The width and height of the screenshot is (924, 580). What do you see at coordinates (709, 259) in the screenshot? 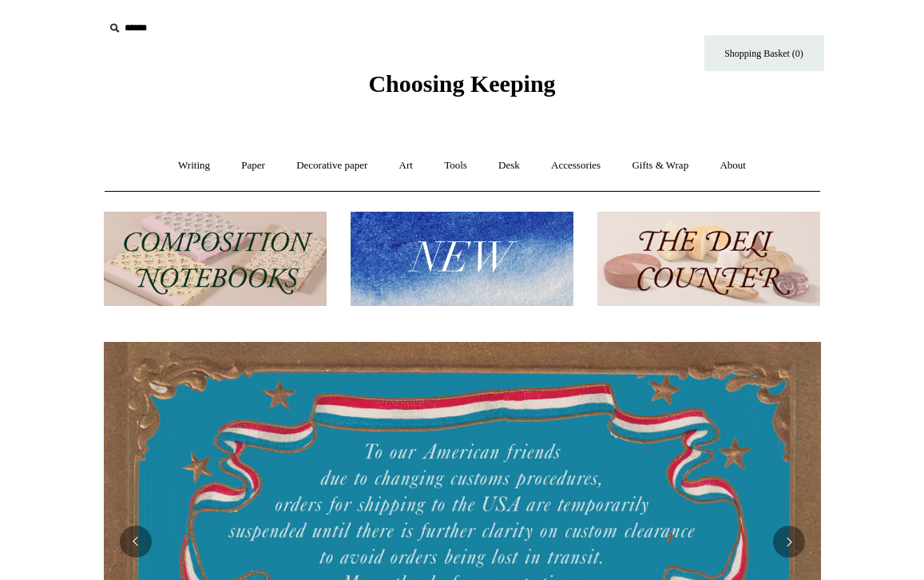
I see `a: The Deli Counter` at bounding box center [709, 259].